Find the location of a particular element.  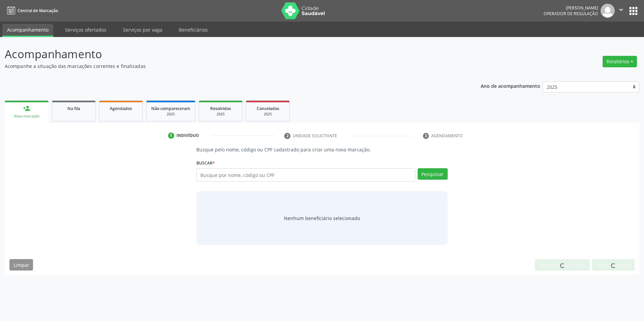

p: Acompanhe a situação das marcações correntes e finalizadas is located at coordinates (227, 66).